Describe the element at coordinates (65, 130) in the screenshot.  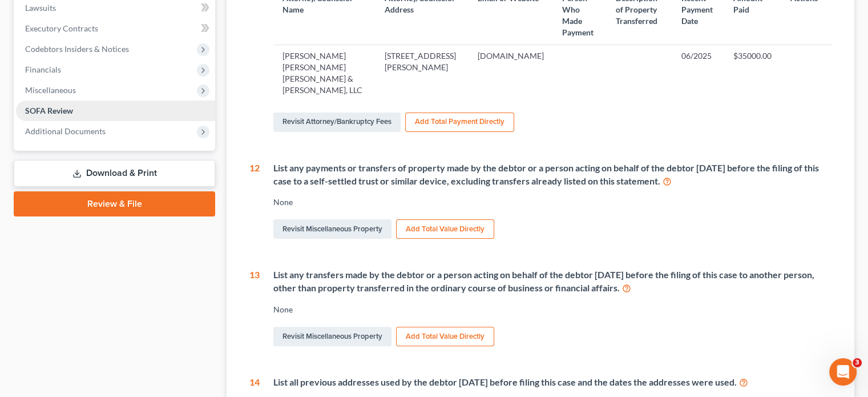
I see `span: Additional Documents` at that location.